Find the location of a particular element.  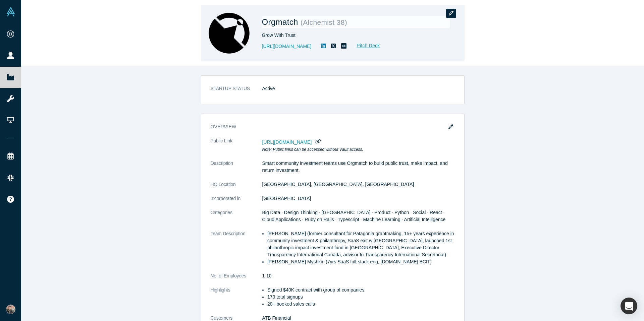

dt: Highlights is located at coordinates (237, 300).